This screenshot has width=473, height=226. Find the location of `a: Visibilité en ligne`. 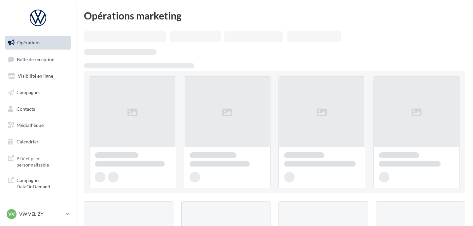

a: Visibilité en ligne is located at coordinates (38, 76).